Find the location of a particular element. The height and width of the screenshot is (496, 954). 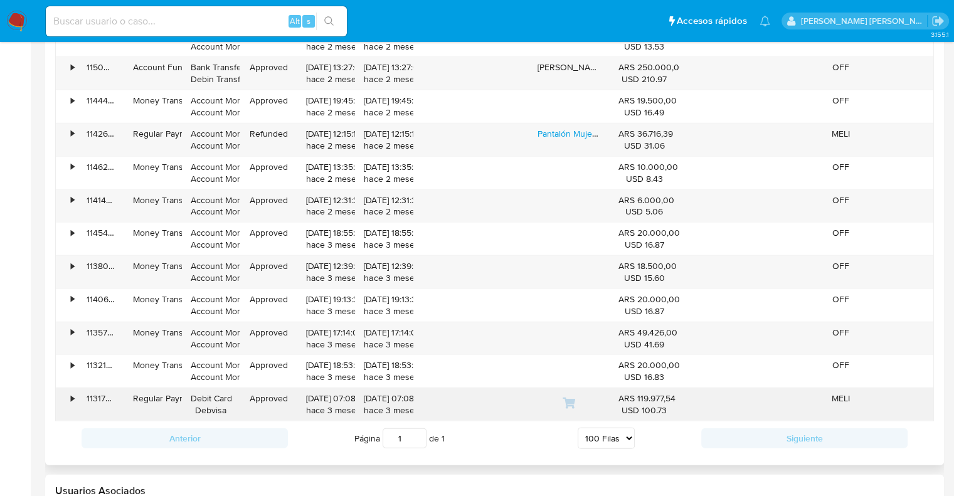

p: ext_noevirar@mercadolibre.com is located at coordinates (864, 21).